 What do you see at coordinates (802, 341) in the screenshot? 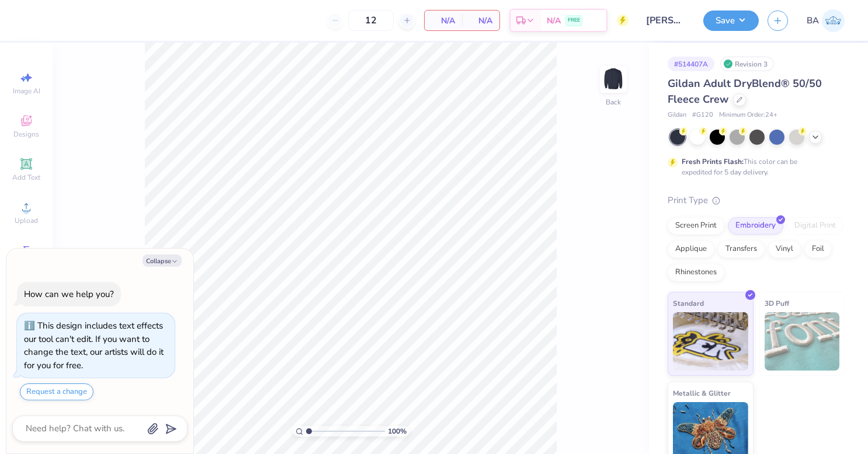
I see `img: 3D Puff` at bounding box center [802, 341].